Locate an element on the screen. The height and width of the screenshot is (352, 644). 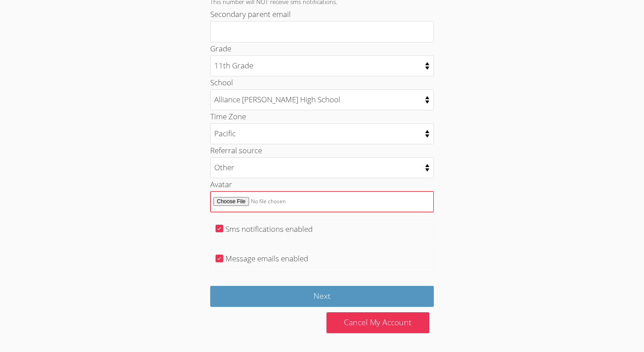
label: School is located at coordinates (222, 82).